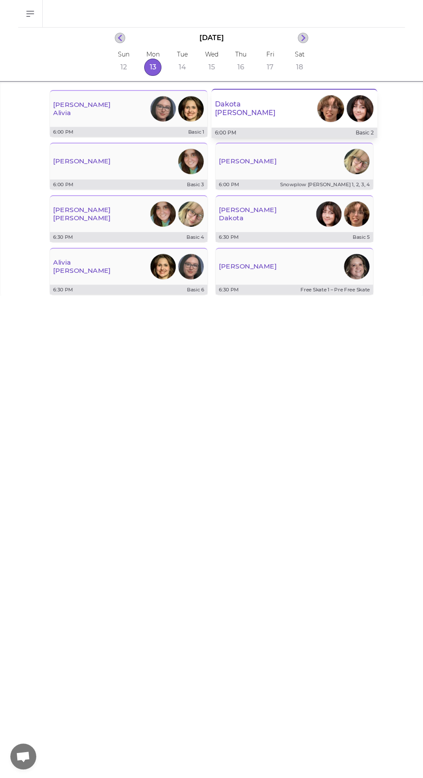 The height and width of the screenshot is (778, 423). Describe the element at coordinates (154, 289) in the screenshot. I see `p: Basic 6` at that location.